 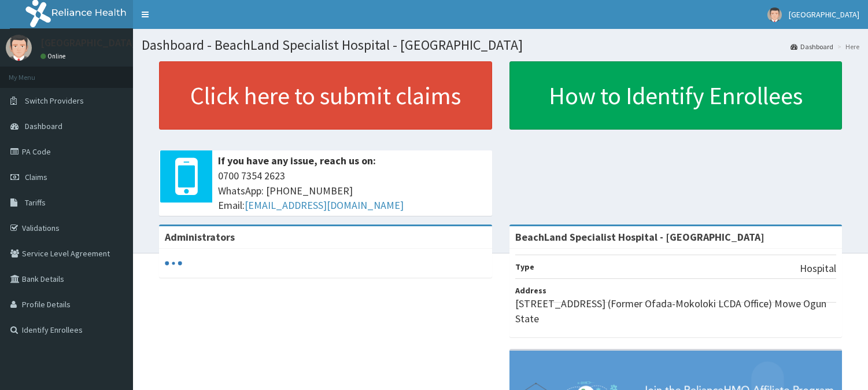 What do you see at coordinates (524, 267) in the screenshot?
I see `b: Type` at bounding box center [524, 267].